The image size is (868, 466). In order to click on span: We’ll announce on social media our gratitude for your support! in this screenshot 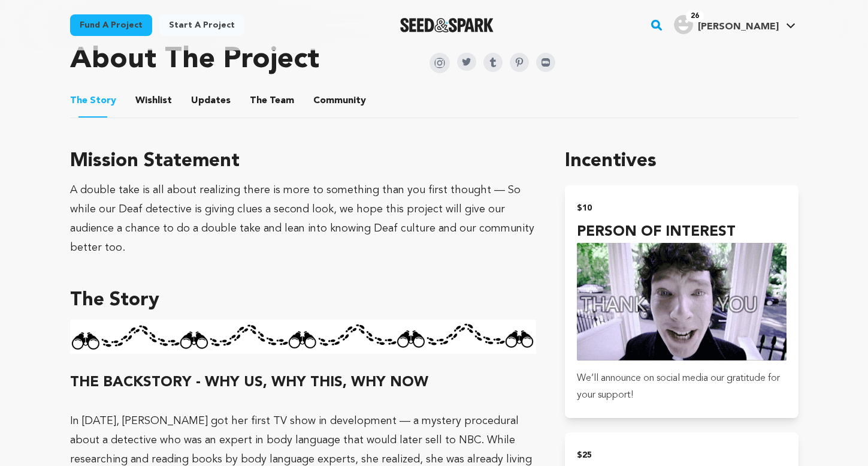, I will do `click(678, 387)`.